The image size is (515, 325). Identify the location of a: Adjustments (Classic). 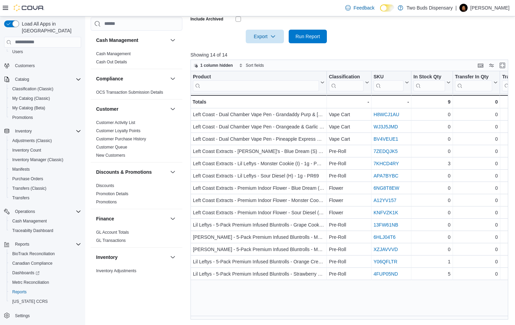
(32, 141).